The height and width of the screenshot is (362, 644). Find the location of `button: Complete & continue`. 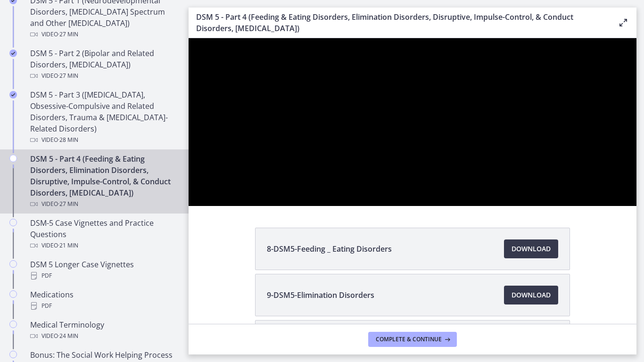

button: Complete & continue is located at coordinates (412, 340).